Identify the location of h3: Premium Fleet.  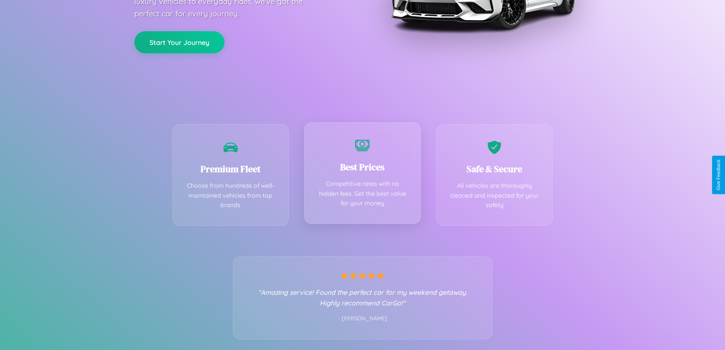
(231, 169).